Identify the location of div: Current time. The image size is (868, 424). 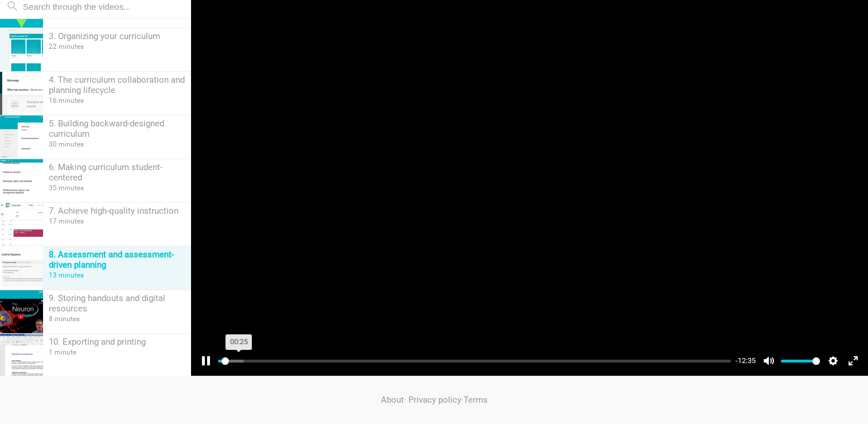
(745, 361).